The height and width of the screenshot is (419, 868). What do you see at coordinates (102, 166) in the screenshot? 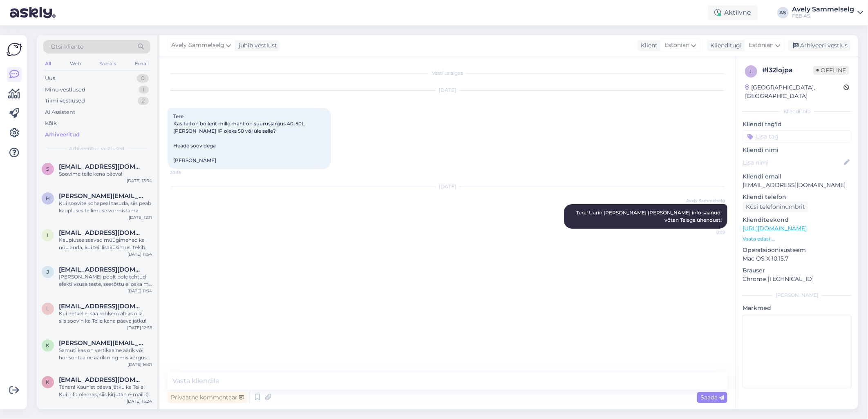
I see `span: sigridkalda@mail.ee` at bounding box center [102, 166].